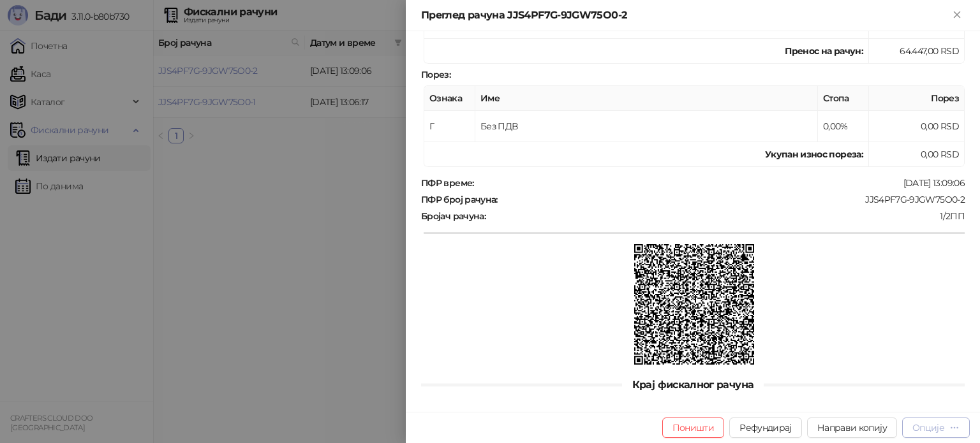  What do you see at coordinates (447, 183) in the screenshot?
I see `strong: ПФР време :` at bounding box center [447, 183].